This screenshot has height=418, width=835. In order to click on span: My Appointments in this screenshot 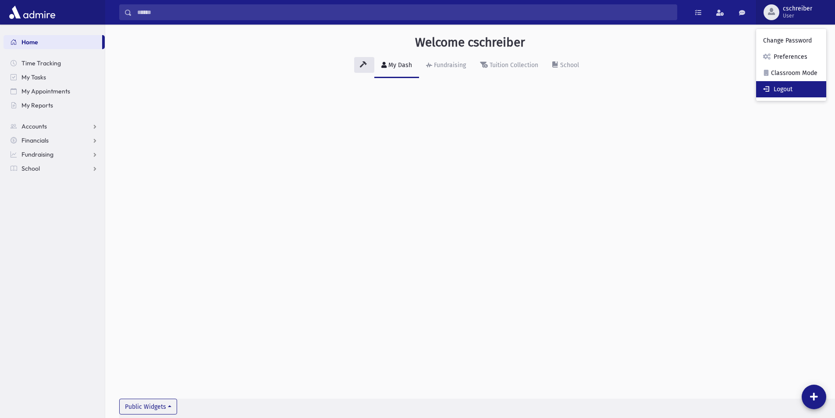, I will do `click(46, 91)`.